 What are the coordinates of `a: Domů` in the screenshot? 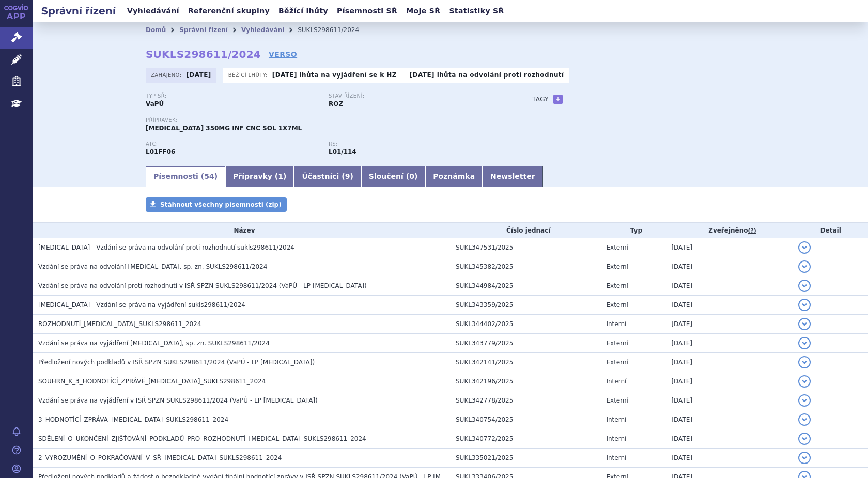 It's located at (155, 30).